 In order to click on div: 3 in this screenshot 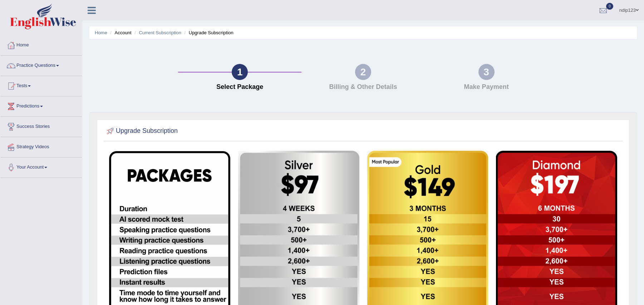, I will do `click(487, 72)`.